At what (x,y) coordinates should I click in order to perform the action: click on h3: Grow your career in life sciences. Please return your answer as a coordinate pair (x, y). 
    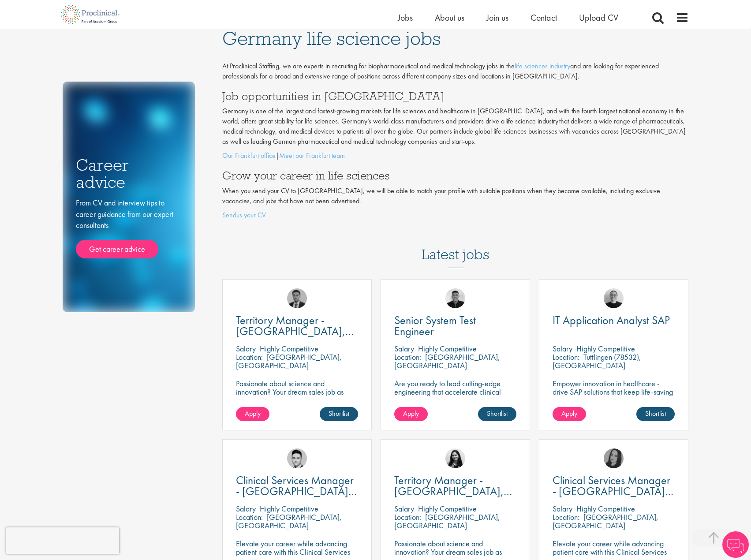
    Looking at the image, I should click on (456, 175).